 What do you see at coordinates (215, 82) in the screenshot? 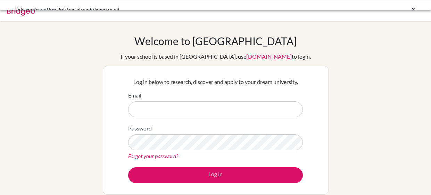
I see `p: Log in below to research, discover and apply to your dream university.` at bounding box center [215, 82].